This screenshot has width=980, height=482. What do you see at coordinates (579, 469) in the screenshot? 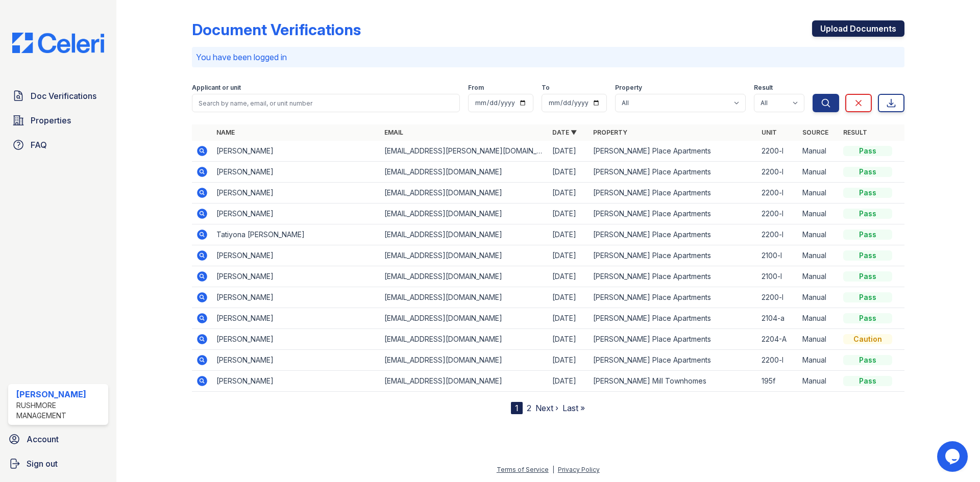
I see `a: Privacy Policy` at bounding box center [579, 469].